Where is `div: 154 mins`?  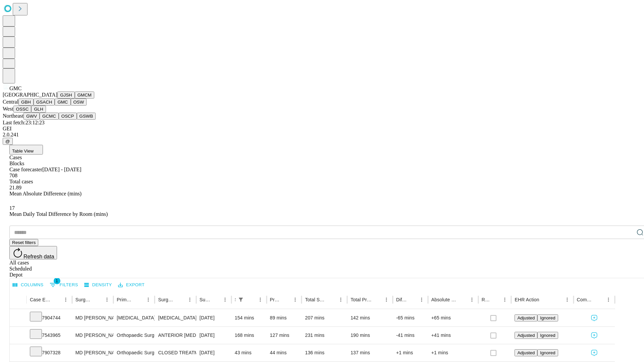
div: 154 mins is located at coordinates (249, 318).